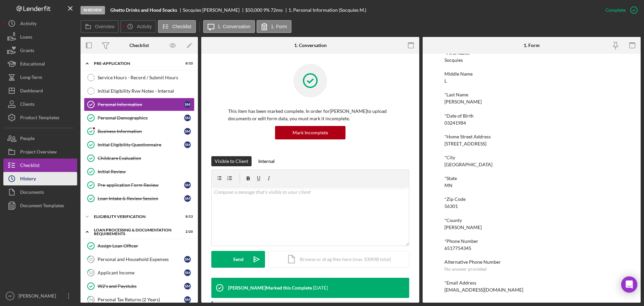 This screenshot has width=644, height=306. I want to click on a: Loan Intake & Review SessionSM, so click(139, 198).